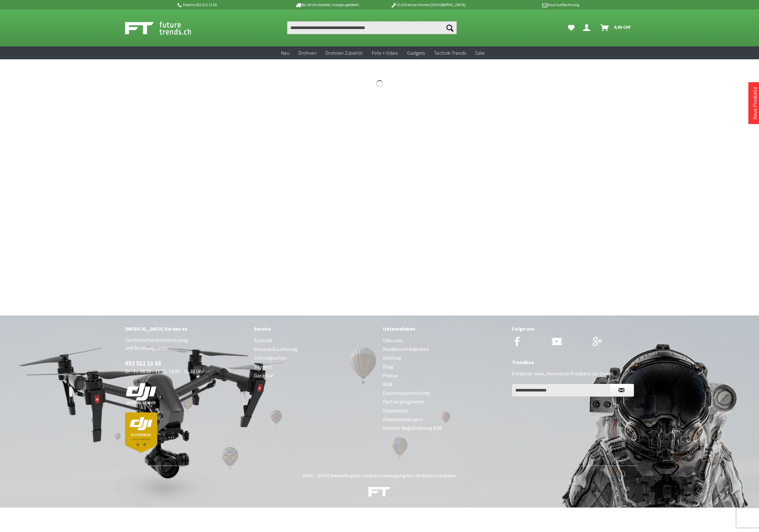  I want to click on a: Kontakt, so click(315, 340).